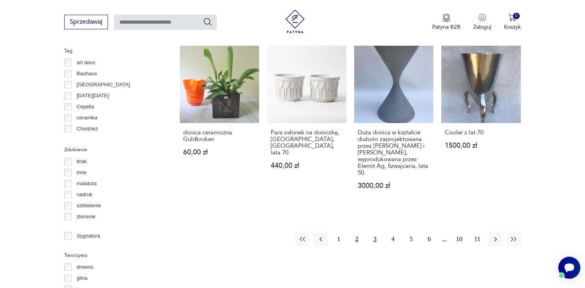  Describe the element at coordinates (295, 21) in the screenshot. I see `img: Patyna - sklep z meblami i dekoracjami vintage` at that location.